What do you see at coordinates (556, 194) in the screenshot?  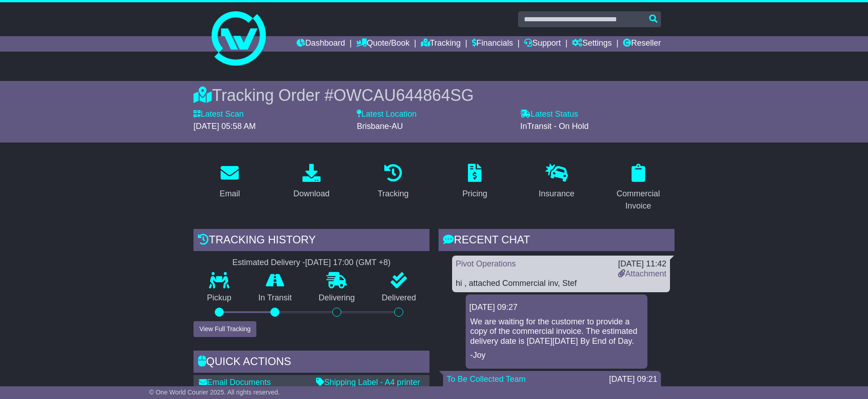 I see `div: Insurance` at bounding box center [556, 194].